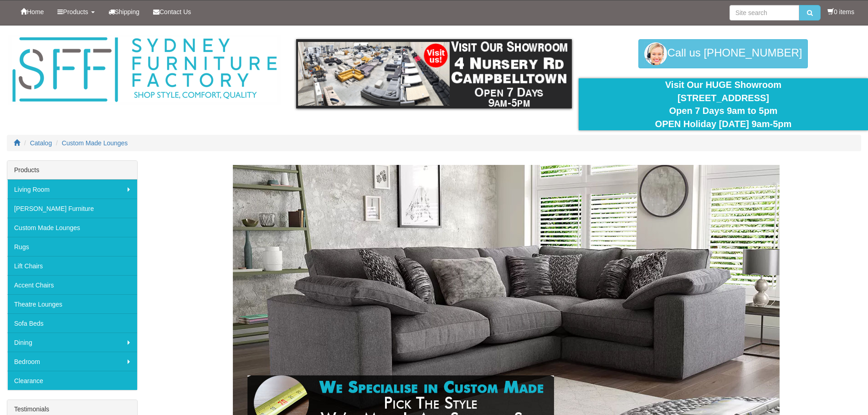 The image size is (868, 415). Describe the element at coordinates (172, 12) in the screenshot. I see `a: Contact Us` at that location.